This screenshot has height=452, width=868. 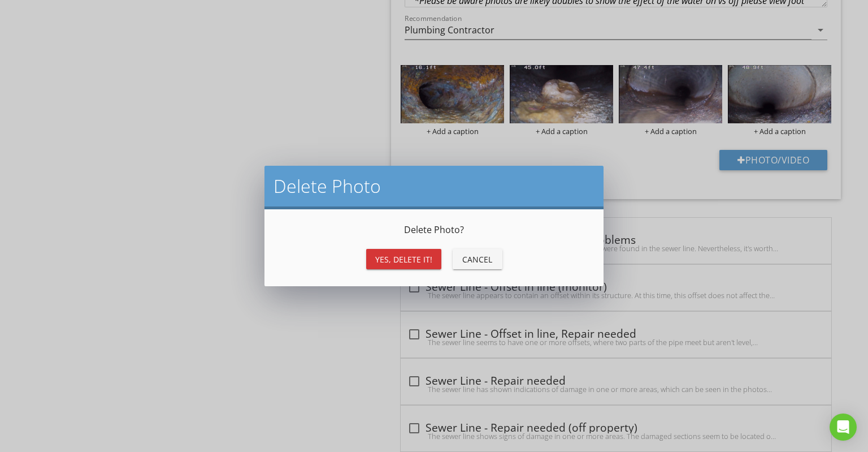 I want to click on h2: Delete Photo, so click(x=434, y=186).